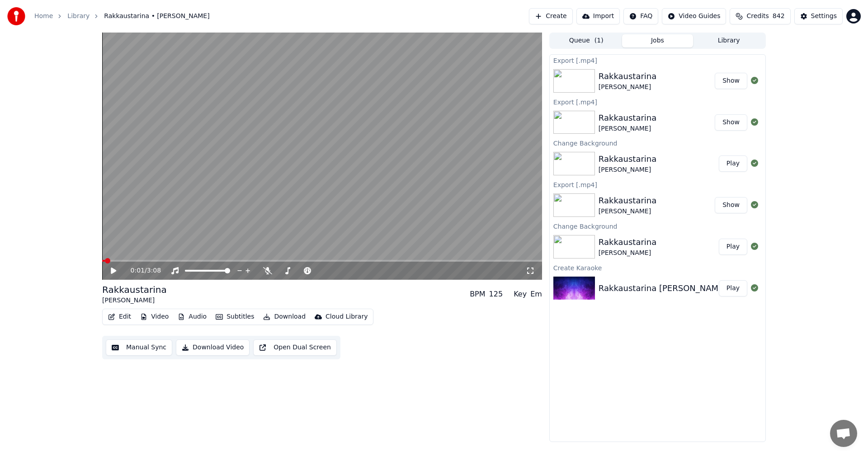 Image resolution: width=868 pixels, height=456 pixels. Describe the element at coordinates (235, 317) in the screenshot. I see `button: Subtitles` at that location.